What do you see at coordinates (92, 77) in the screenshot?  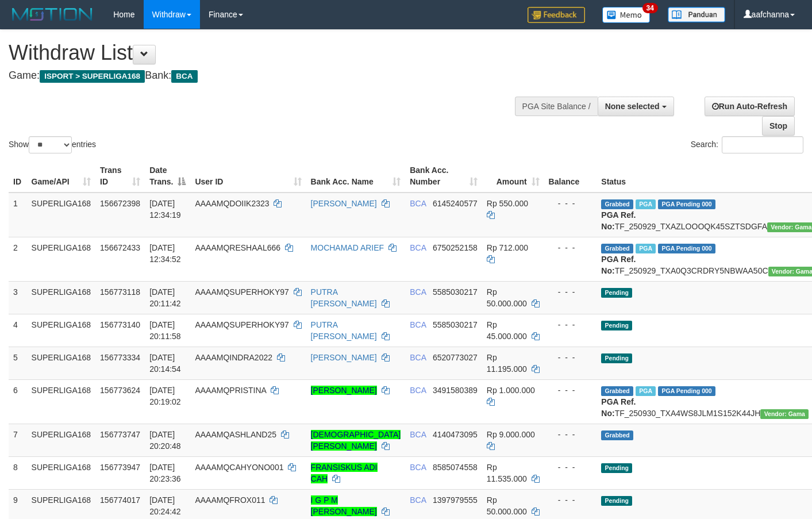 I see `span: ISPORT > SUPERLIGA168` at bounding box center [92, 77].